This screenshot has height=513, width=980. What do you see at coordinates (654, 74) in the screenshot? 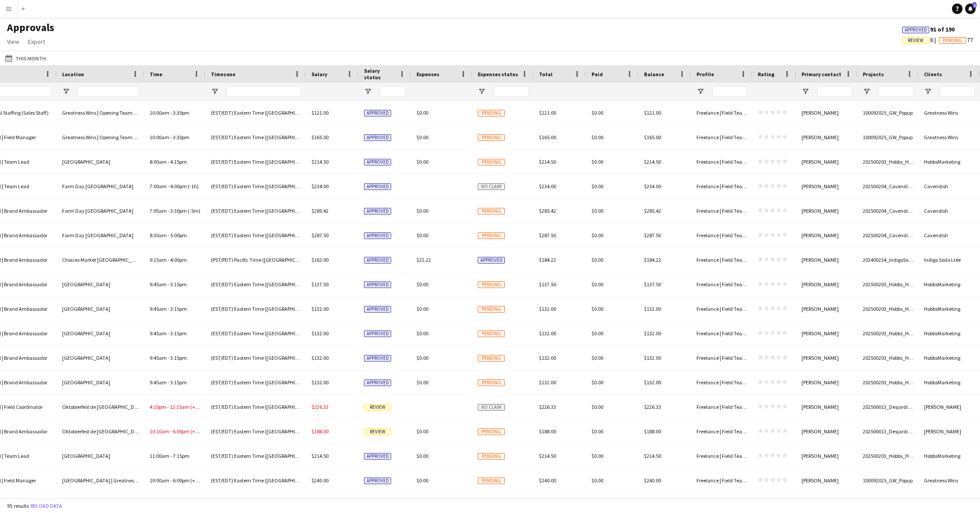
I see `span: Balance` at bounding box center [654, 74].